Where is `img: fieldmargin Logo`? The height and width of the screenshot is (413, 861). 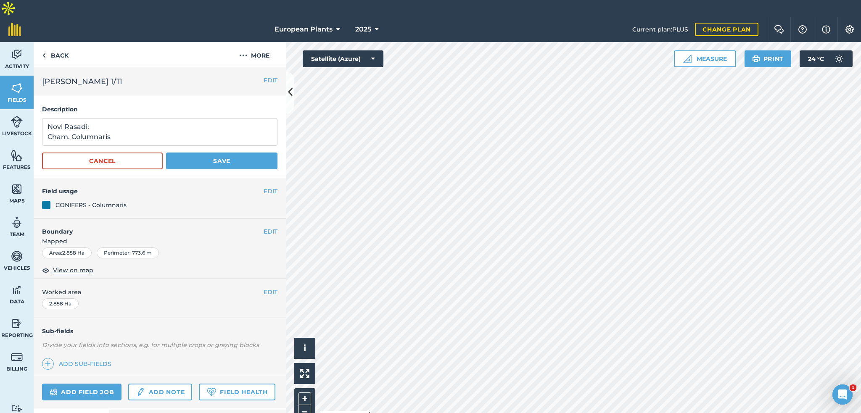
img: fieldmargin Logo is located at coordinates (15, 29).